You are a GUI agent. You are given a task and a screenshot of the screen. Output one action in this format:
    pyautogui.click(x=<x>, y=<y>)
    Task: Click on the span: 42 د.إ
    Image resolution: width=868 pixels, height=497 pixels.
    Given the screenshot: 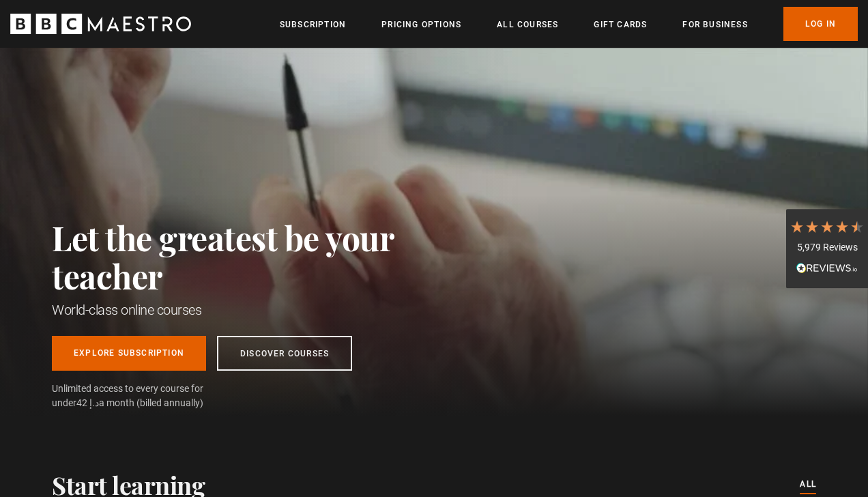 What is the action you would take?
    pyautogui.click(x=87, y=403)
    